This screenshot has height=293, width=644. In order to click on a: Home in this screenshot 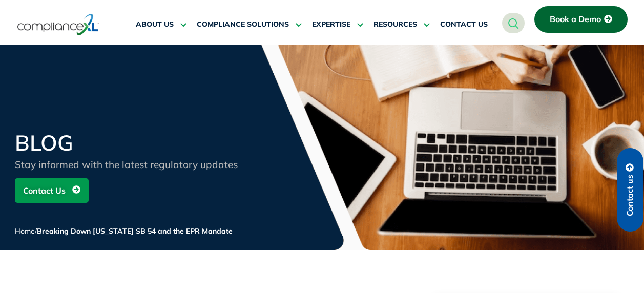, I will do `click(25, 231)`.